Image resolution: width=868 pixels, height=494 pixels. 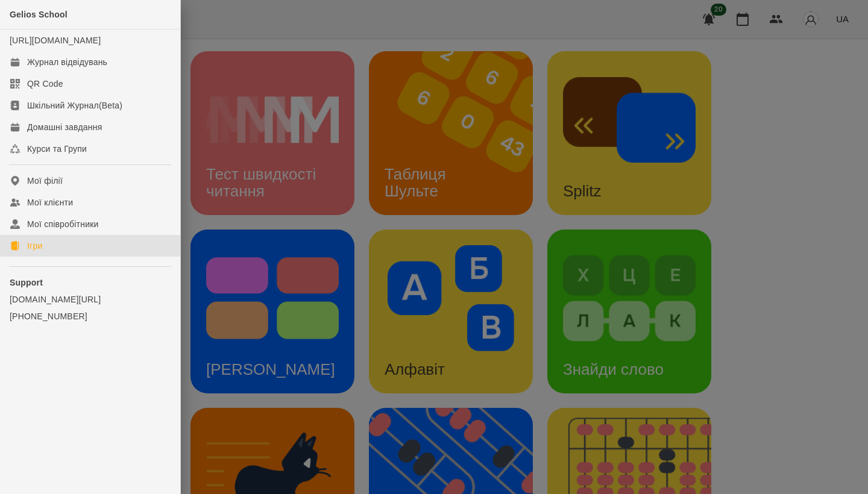 I want to click on div: Шкільний Журнал(Beta), so click(x=75, y=106).